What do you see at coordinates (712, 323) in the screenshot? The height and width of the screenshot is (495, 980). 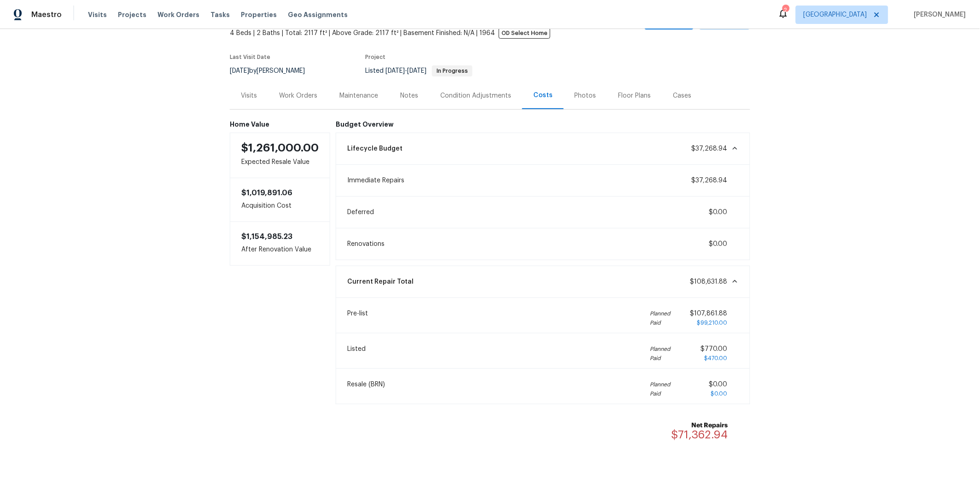 I see `span: $99,210.00` at bounding box center [712, 323].